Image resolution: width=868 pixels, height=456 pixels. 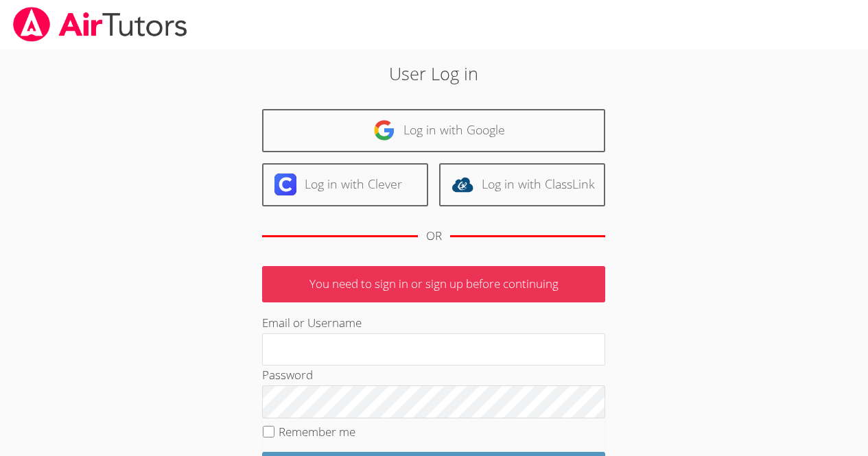 What do you see at coordinates (523, 185) in the screenshot?
I see `a: Log in with ClassLink` at bounding box center [523, 185].